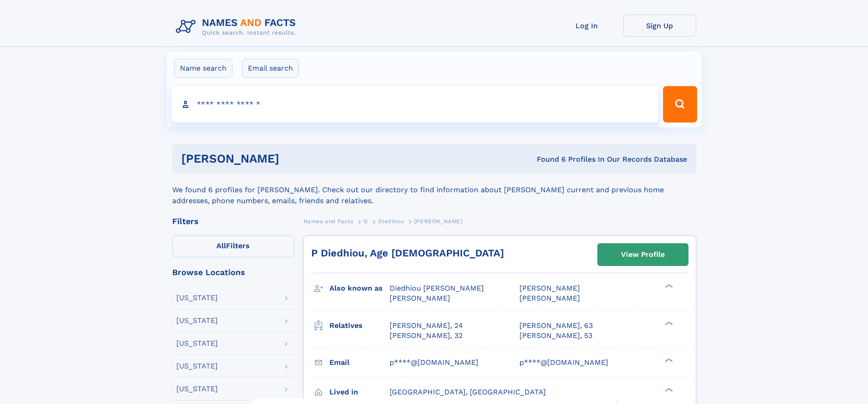 The height and width of the screenshot is (404, 868). I want to click on h3: Relatives, so click(360, 325).